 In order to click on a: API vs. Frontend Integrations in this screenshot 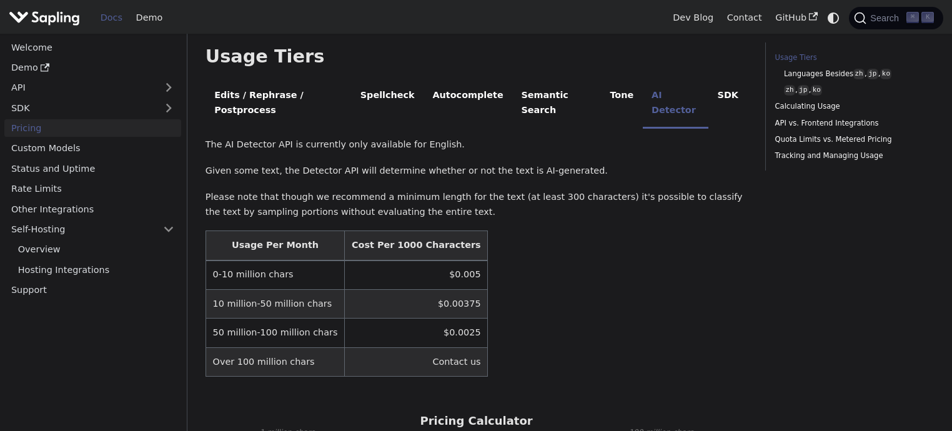, I will do `click(852, 123)`.